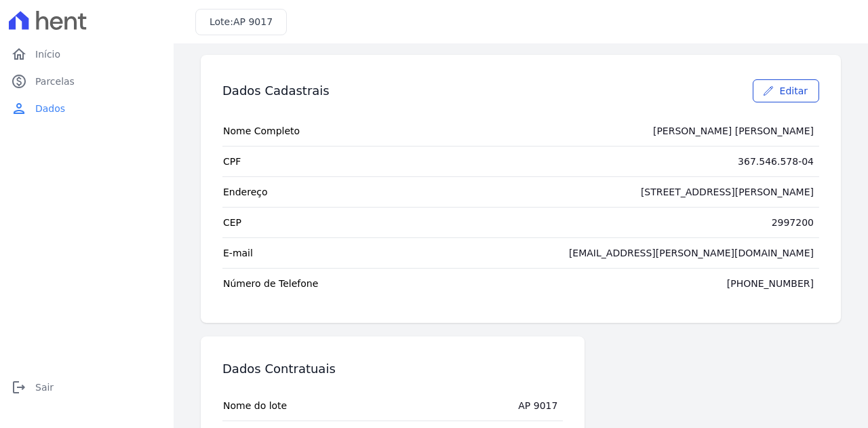 This screenshot has height=428, width=868. Describe the element at coordinates (241, 22) in the screenshot. I see `h3: Lote:` at that location.